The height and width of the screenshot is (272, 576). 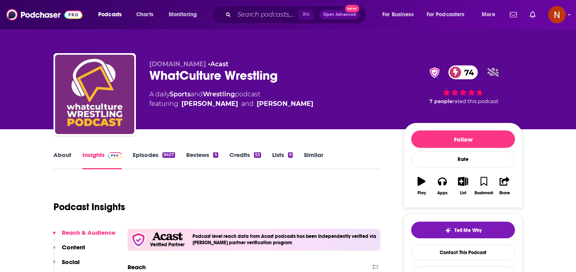 I want to click on img: Podchaser Pro, so click(x=114, y=155).